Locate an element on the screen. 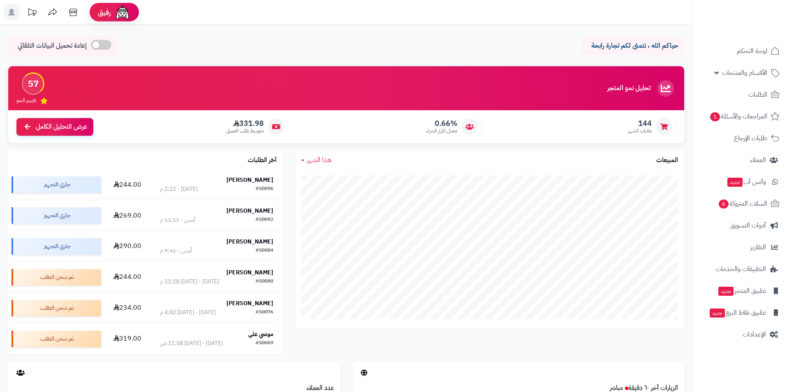 The width and height of the screenshot is (789, 392). div: #50080 is located at coordinates (264, 281).